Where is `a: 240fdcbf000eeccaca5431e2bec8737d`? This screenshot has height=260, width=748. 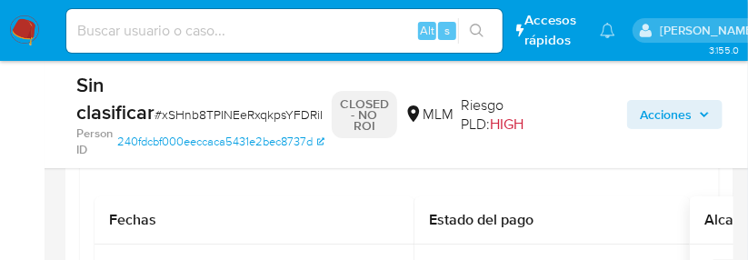 a: 240fdcbf000eeccaca5431e2bec8737d is located at coordinates (221, 141).